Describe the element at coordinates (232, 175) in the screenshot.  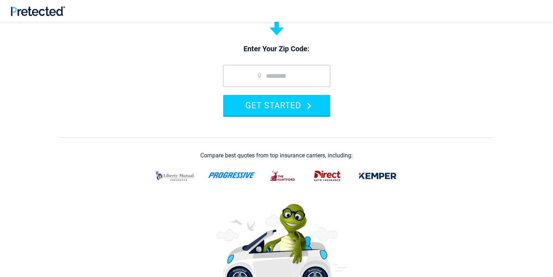
I see `img: progressive` at that location.